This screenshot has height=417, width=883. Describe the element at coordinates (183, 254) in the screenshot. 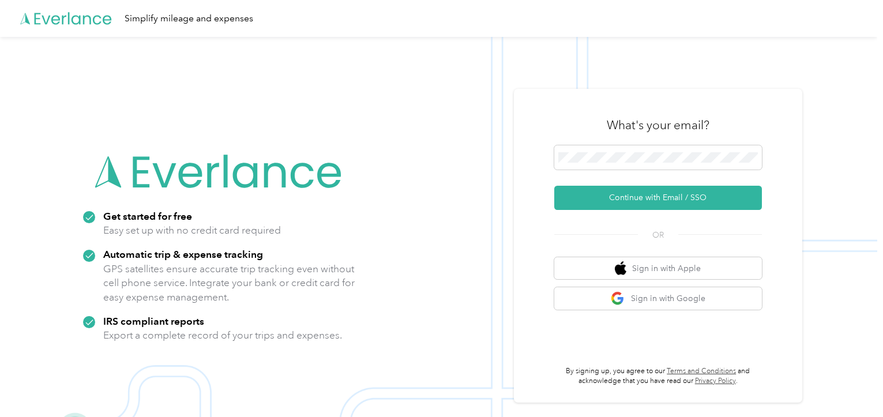

I see `strong: Automatic trip & expense tracking` at that location.